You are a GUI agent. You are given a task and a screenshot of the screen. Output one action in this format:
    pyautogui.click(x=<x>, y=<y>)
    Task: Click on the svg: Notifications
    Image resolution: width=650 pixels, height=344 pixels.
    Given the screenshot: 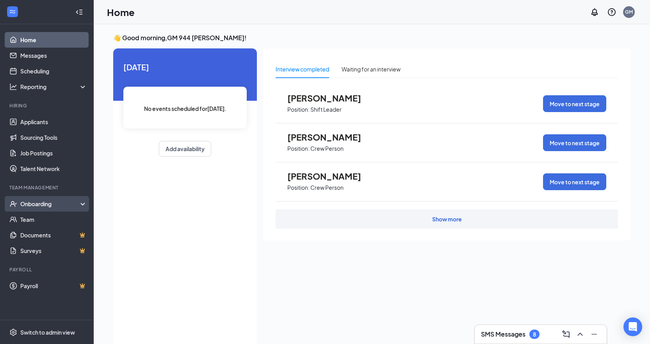 What is the action you would take?
    pyautogui.click(x=594, y=12)
    